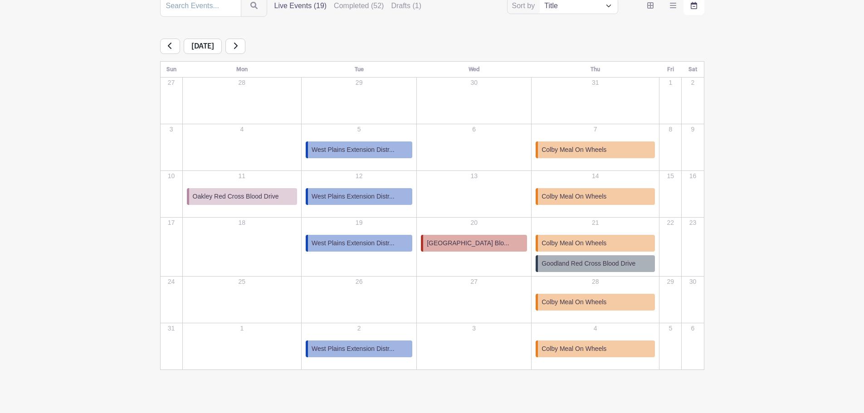 The image size is (864, 413). Describe the element at coordinates (359, 6) in the screenshot. I see `label: Completed (52)` at that location.